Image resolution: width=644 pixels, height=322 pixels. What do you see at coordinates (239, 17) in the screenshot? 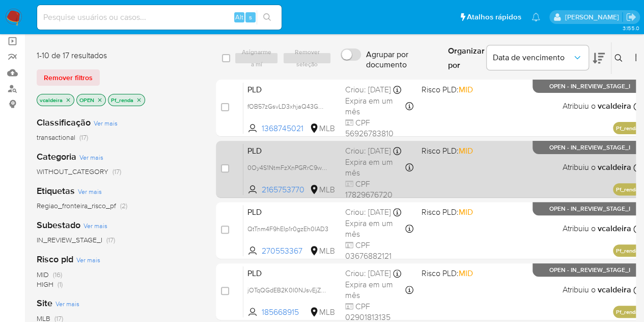
I see `span: Alt` at bounding box center [239, 17].